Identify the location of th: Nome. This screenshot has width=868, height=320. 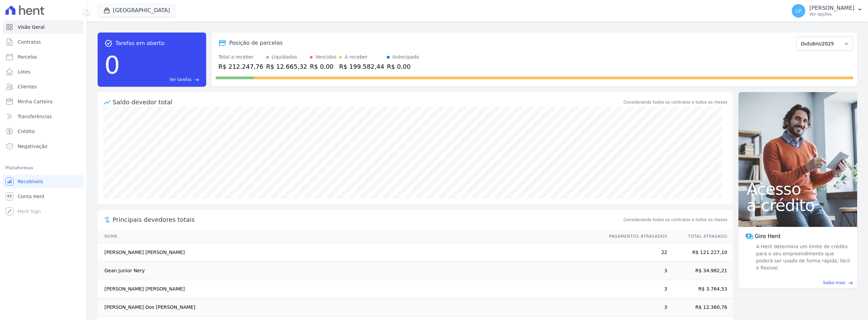
(350, 236).